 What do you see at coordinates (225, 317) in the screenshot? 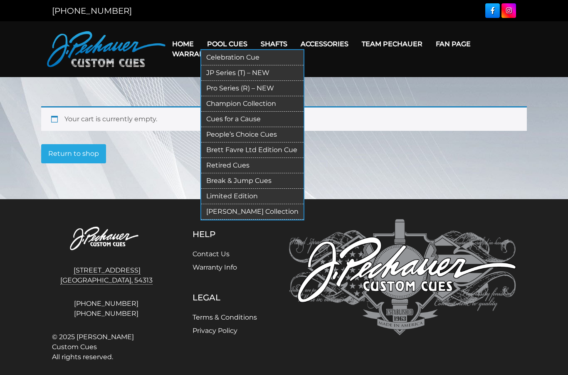
I see `a: Terms & Conditions` at bounding box center [225, 317].